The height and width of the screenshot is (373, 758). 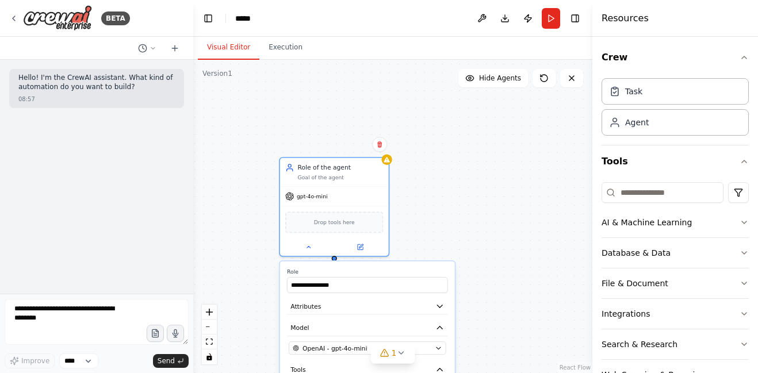 I want to click on button: Delete node, so click(x=380, y=144).